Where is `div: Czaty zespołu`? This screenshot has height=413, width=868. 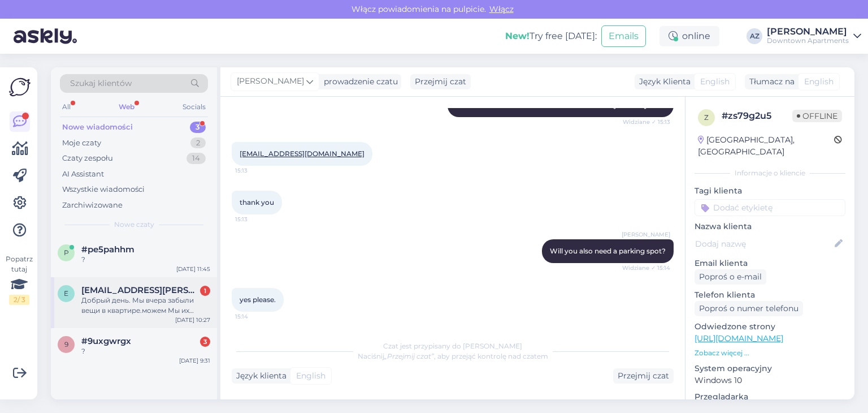 div: Czaty zespołu is located at coordinates (87, 158).